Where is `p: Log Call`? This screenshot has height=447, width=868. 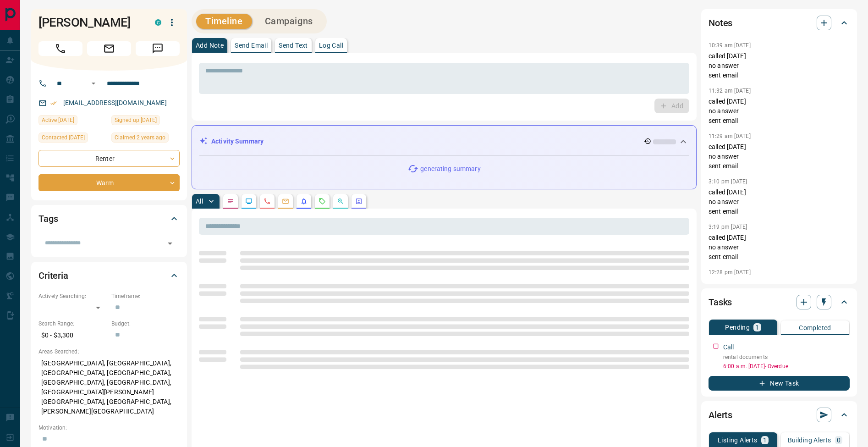 p: Log Call is located at coordinates (331, 46).